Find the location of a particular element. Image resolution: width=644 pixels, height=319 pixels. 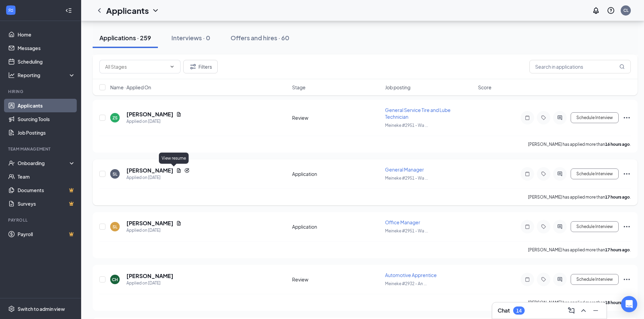

button: Minimize is located at coordinates (595, 310).